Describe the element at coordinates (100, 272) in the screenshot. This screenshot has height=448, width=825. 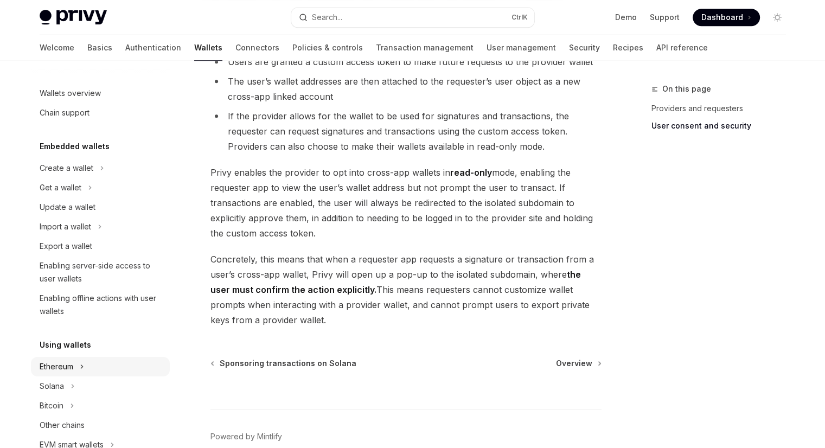
I see `a: Enabling server-side access to user wallets` at that location.